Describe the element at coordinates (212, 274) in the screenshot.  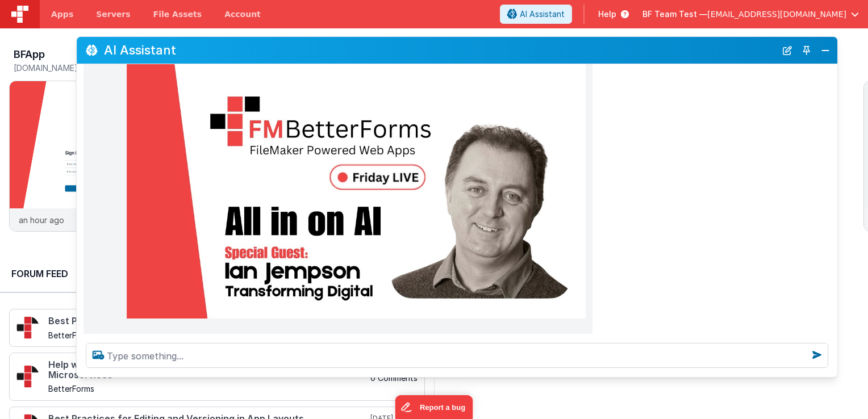
I see `h2: Forum Feed` at that location.